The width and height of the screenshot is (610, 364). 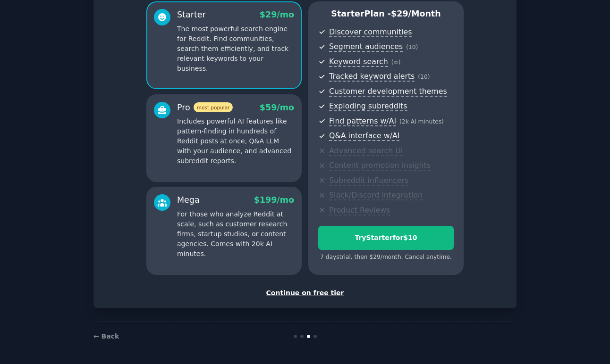 What do you see at coordinates (379, 166) in the screenshot?
I see `span: Content promotion insights` at bounding box center [379, 166].